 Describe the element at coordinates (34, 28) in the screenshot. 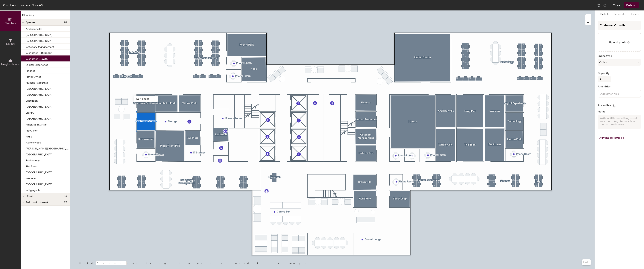

I see `p: Andersonville` at that location.